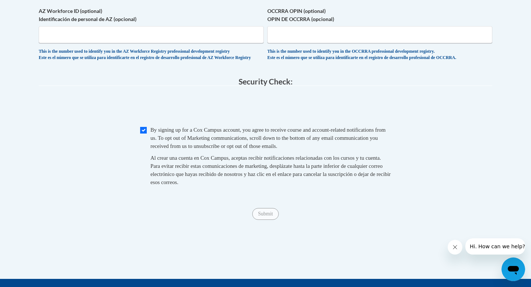  What do you see at coordinates (265, 214) in the screenshot?
I see `input: Submit` at bounding box center [265, 214].